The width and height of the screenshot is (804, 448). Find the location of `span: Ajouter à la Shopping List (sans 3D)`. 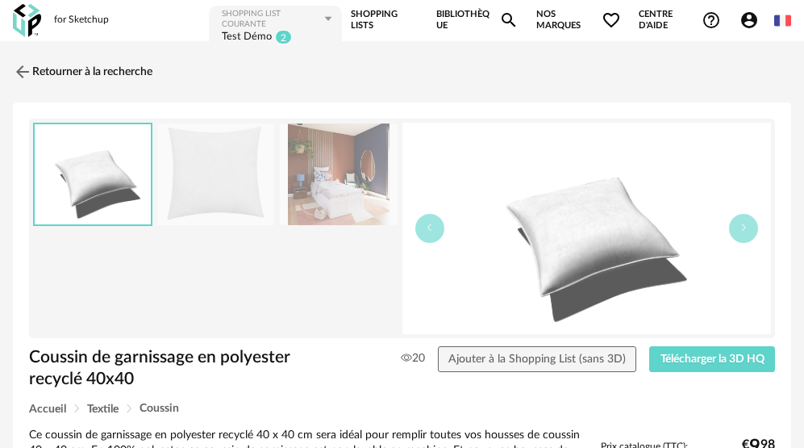

span: Ajouter à la Shopping List (sans 3D) is located at coordinates (537, 359).